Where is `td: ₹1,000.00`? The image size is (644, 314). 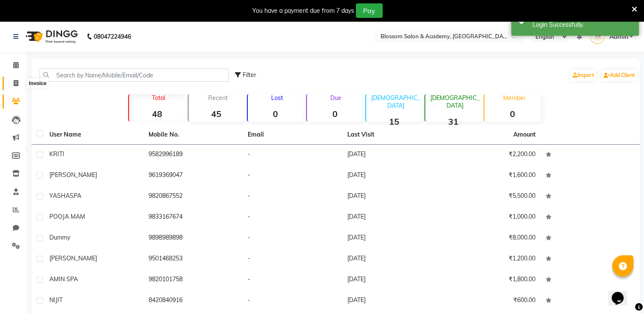
td: ₹1,000.00 is located at coordinates (490, 217).